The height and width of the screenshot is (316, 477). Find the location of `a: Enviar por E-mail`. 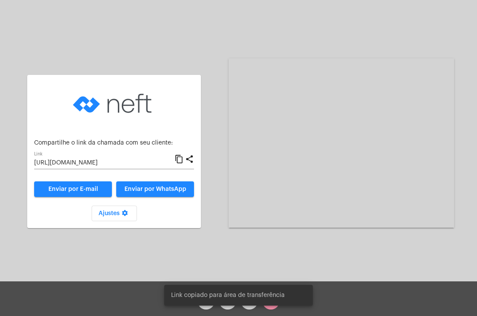

a: Enviar por E-mail is located at coordinates (73, 189).